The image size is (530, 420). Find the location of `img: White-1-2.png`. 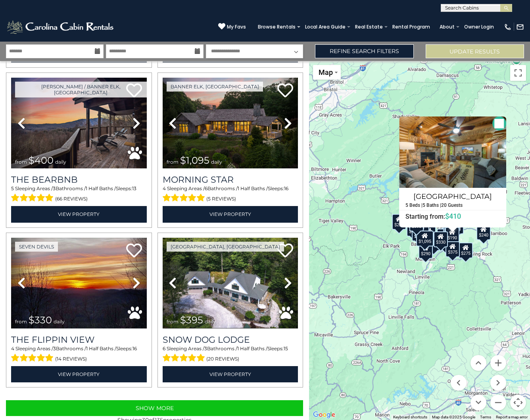

img: White-1-2.png is located at coordinates (60, 27).